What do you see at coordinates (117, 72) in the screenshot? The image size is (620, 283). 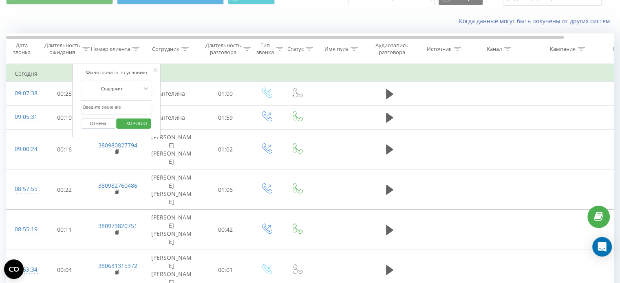 I see `font: Фильтровать по условию` at bounding box center [117, 72].